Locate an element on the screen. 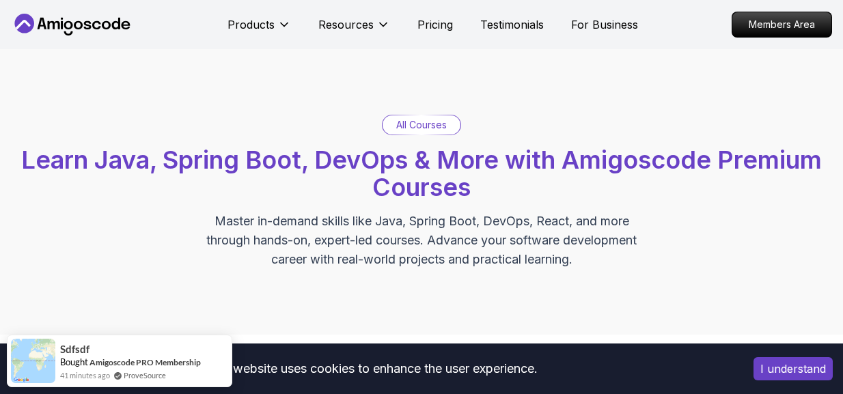  span: Learn Java, Spring Boot, DevOps & More with Amigoscode Premium Courses is located at coordinates (421, 173).